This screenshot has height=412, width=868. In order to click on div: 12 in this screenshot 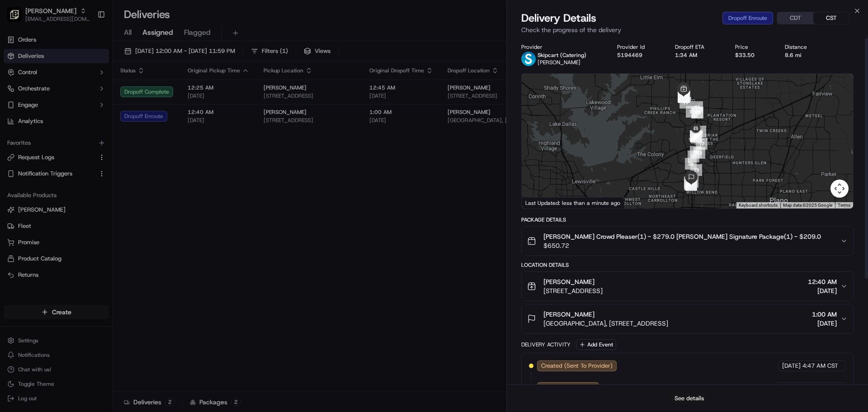, I will do `click(692, 112)`.